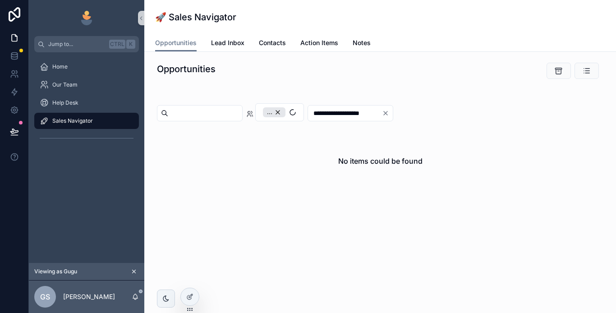 Image resolution: width=616 pixels, height=313 pixels. What do you see at coordinates (319, 43) in the screenshot?
I see `span: Action Items` at bounding box center [319, 43].